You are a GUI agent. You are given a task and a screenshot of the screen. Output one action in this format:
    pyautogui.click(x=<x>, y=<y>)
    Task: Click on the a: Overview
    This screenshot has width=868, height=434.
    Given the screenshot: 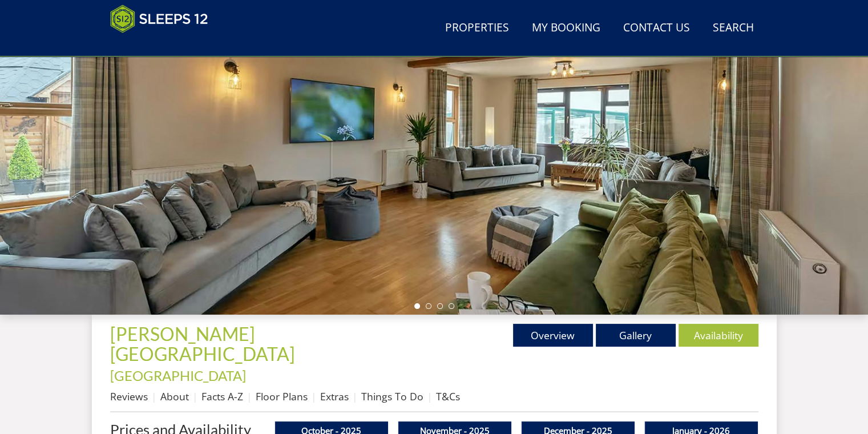 What is the action you would take?
    pyautogui.click(x=553, y=335)
    